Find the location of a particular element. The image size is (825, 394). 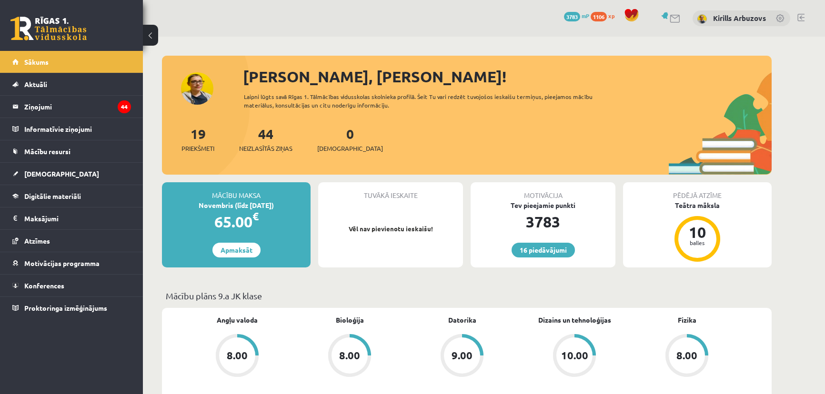

a: Maksājumi is located at coordinates (71, 219).